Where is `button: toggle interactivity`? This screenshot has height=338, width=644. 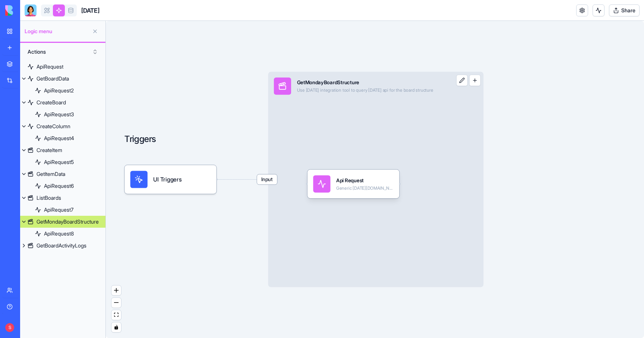 button: toggle interactivity is located at coordinates (116, 327).